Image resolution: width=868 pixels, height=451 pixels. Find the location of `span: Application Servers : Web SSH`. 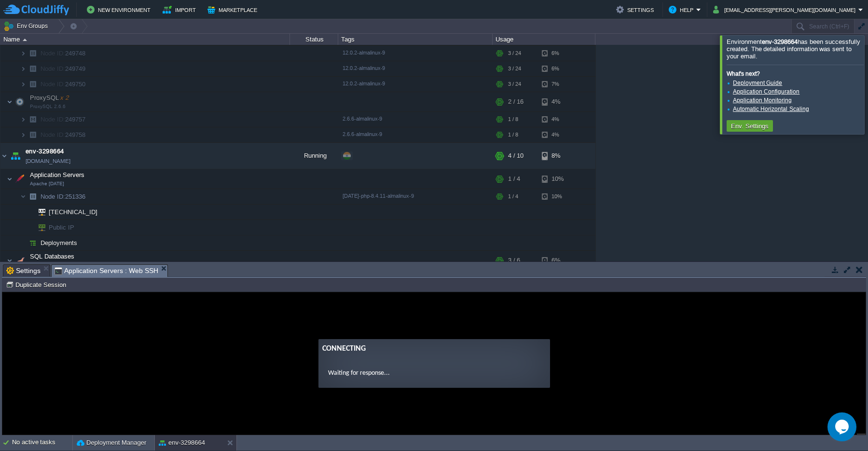

span: Application Servers : Web SSH is located at coordinates (106, 271).